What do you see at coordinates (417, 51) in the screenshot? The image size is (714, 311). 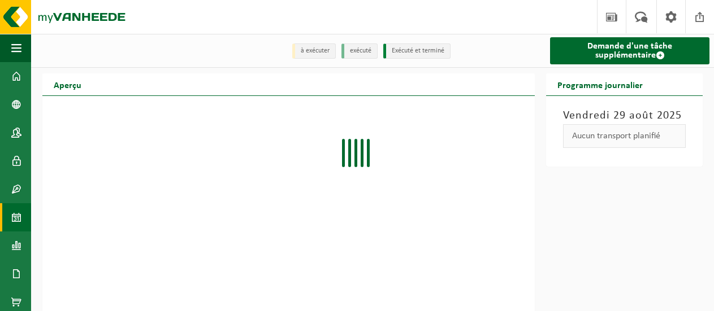 I see `li: Exécuté et terminé` at bounding box center [417, 51].